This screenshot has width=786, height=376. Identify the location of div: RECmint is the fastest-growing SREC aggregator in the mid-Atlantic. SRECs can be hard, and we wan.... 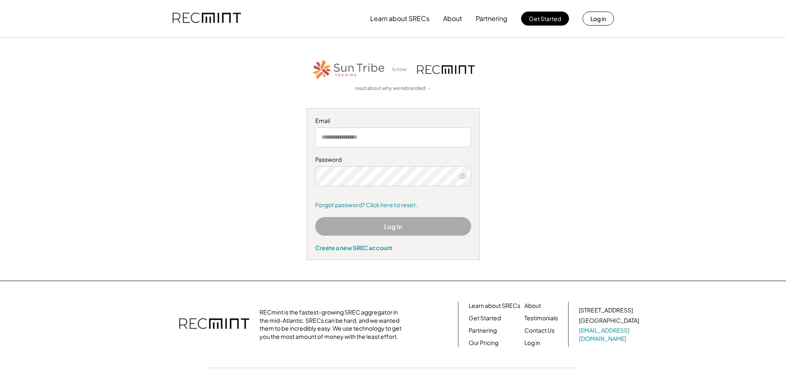
(332, 324).